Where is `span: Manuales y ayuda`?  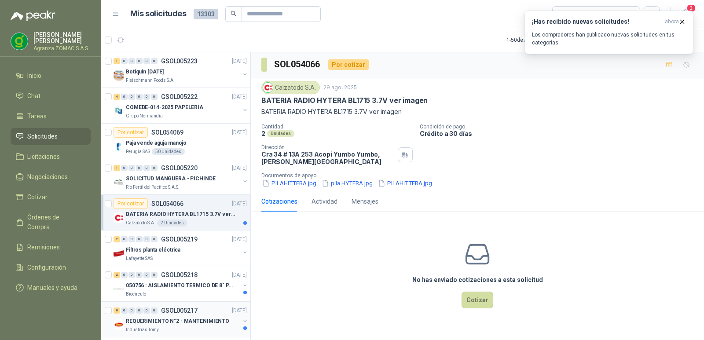 span: Manuales y ayuda is located at coordinates (52, 288).